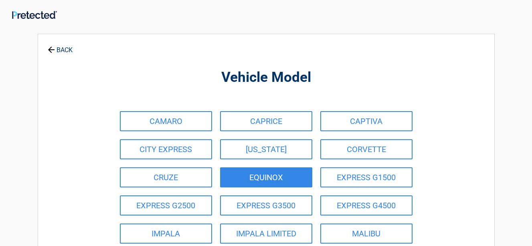 The image size is (532, 246). I want to click on a: EQUINOX, so click(266, 177).